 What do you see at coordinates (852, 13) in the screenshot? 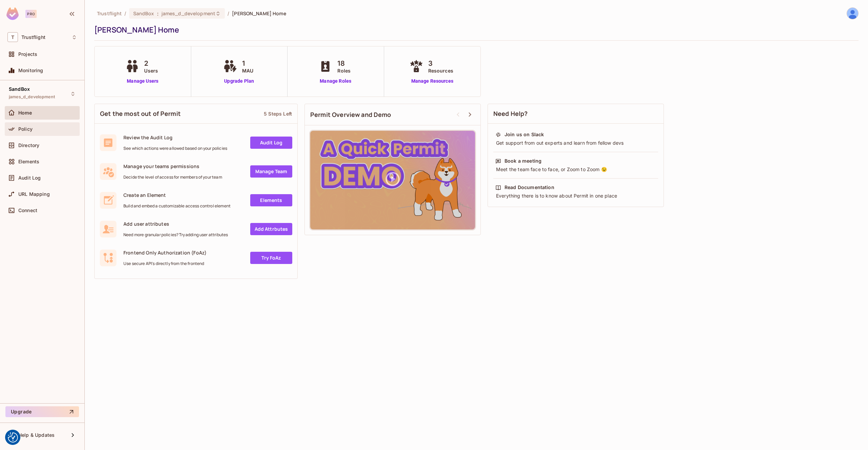
I see `img: James Duncan` at bounding box center [852, 13].